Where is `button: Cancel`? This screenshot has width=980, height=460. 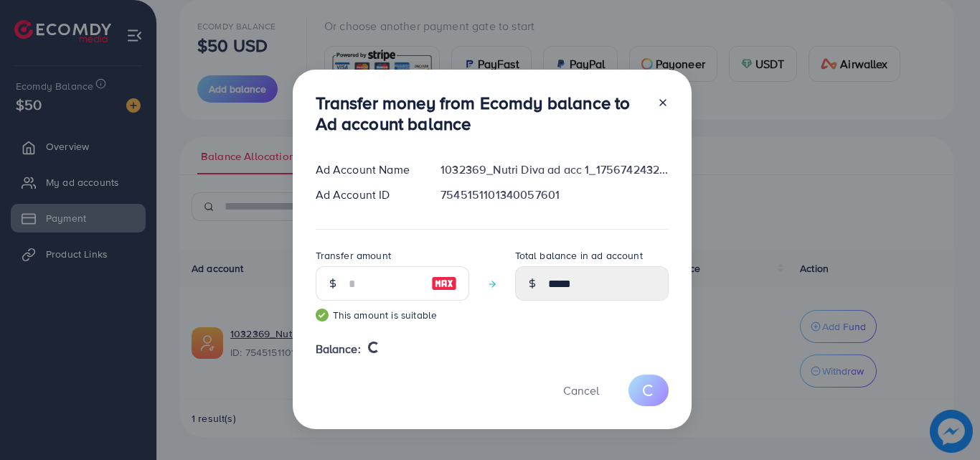 button: Cancel is located at coordinates (581, 390).